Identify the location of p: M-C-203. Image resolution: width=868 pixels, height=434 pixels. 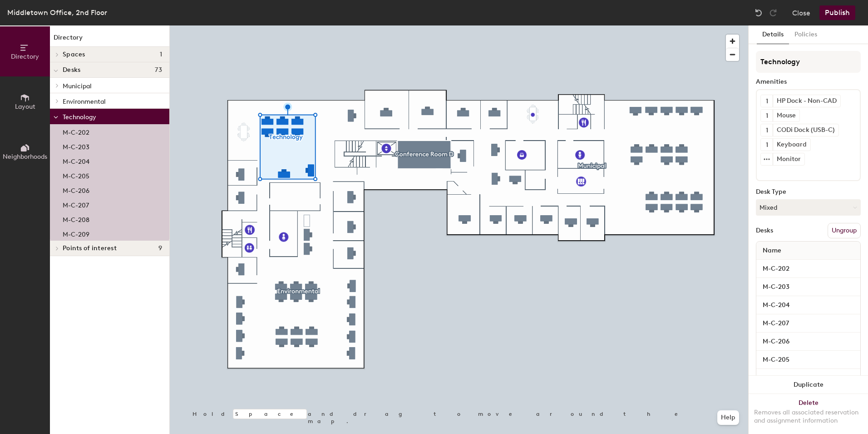
(76, 146).